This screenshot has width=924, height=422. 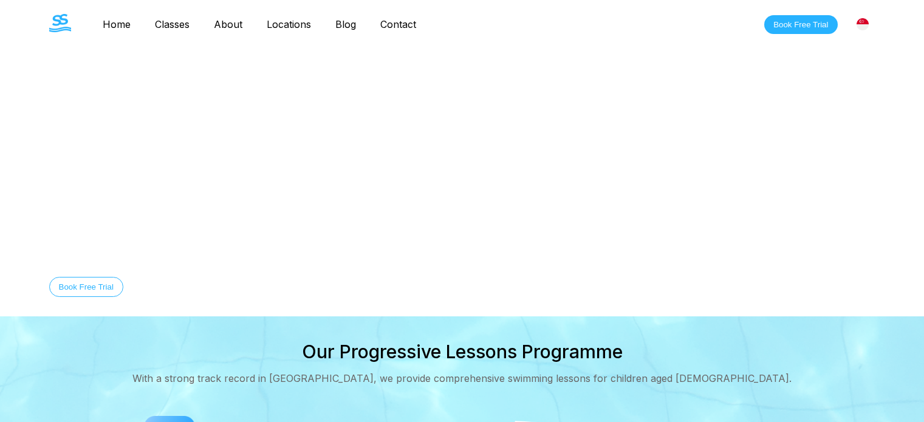 What do you see at coordinates (179, 287) in the screenshot?
I see `button: Discover Our Story` at bounding box center [179, 287].